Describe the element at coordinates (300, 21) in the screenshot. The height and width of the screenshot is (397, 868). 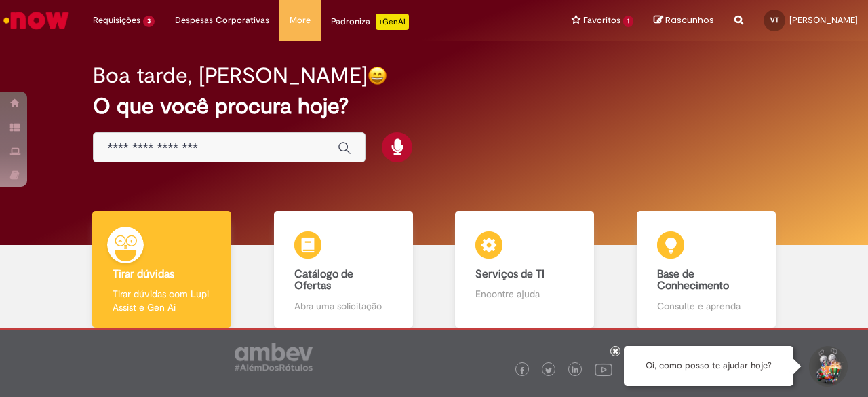
I see `span: More` at that location.